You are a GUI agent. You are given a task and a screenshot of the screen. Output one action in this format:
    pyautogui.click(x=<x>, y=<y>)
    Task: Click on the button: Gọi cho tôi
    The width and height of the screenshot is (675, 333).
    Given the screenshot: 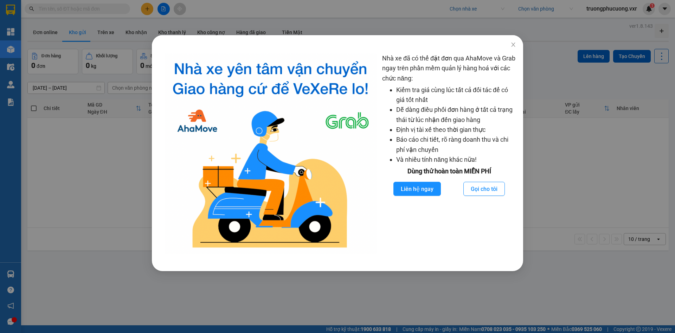 What is the action you would take?
    pyautogui.click(x=484, y=189)
    